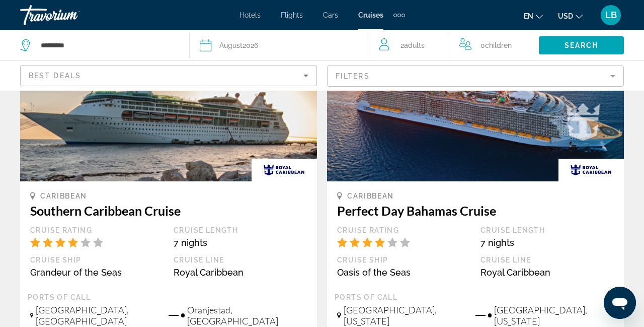 The image size is (644, 327). What do you see at coordinates (250, 15) in the screenshot?
I see `span: Hotels` at bounding box center [250, 15].